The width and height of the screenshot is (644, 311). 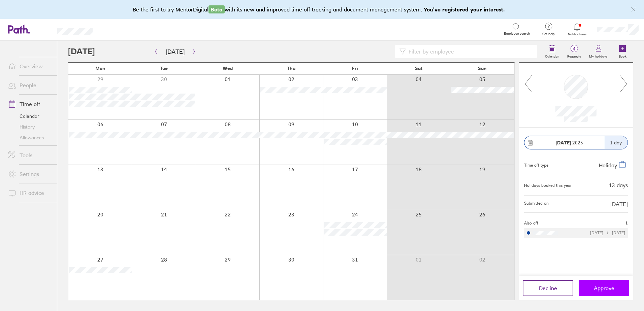 I want to click on span: Holiday, so click(x=608, y=166).